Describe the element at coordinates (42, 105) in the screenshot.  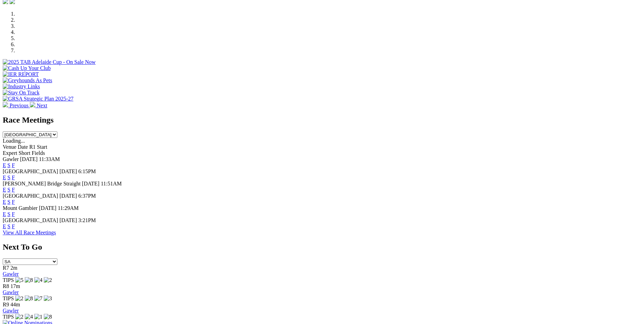
I see `span: Next` at that location.